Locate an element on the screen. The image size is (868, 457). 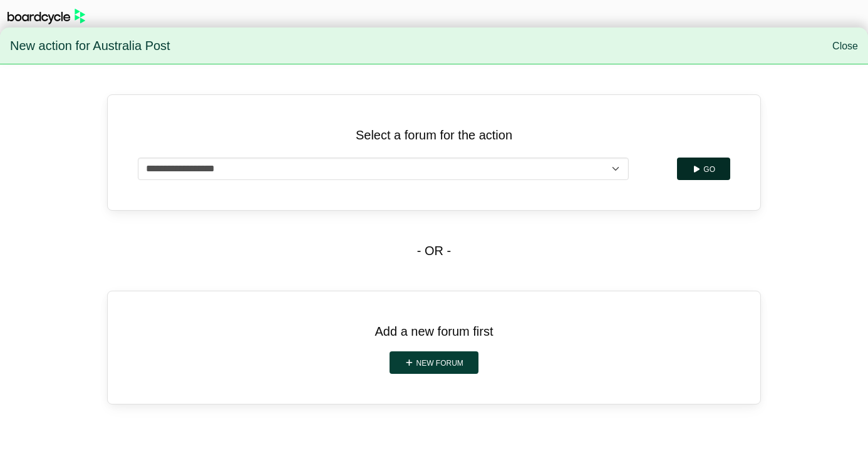
a: New forum is located at coordinates (434, 363).